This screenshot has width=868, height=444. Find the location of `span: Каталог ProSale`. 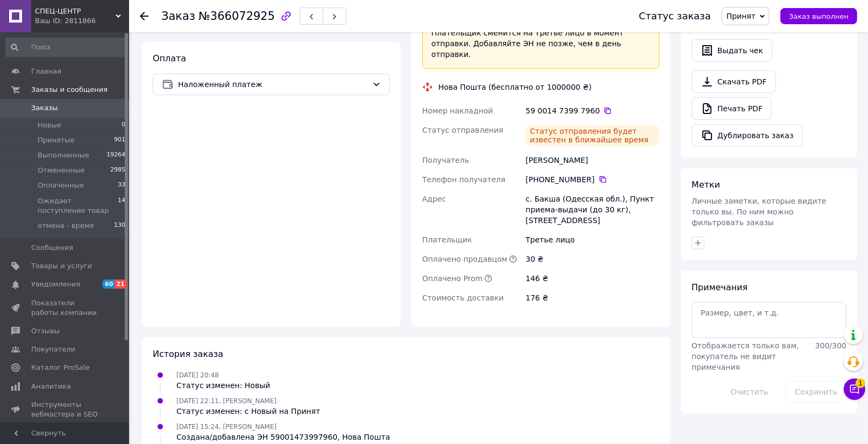

span: Каталог ProSale is located at coordinates (60, 368).